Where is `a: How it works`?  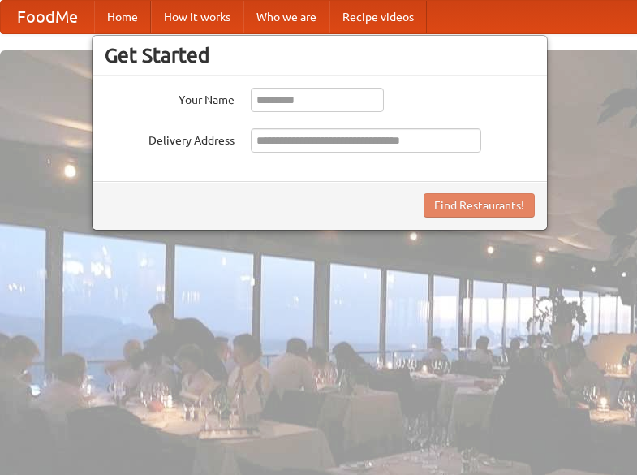 a: How it works is located at coordinates (197, 17).